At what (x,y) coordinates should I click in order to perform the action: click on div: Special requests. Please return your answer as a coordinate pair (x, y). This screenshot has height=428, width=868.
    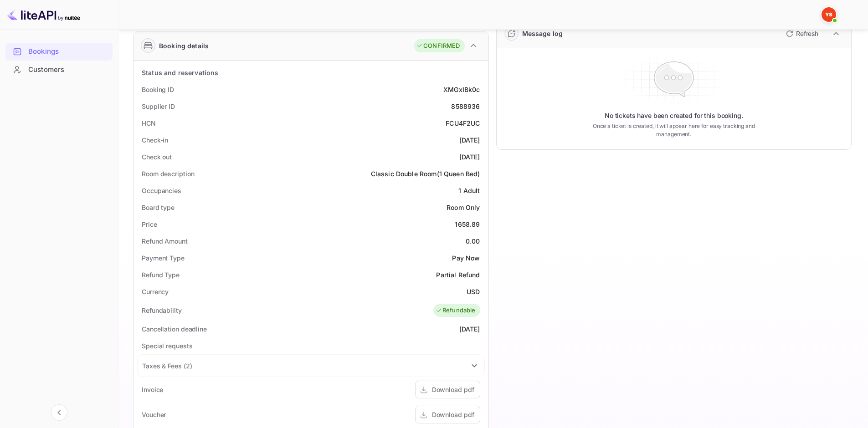
    Looking at the image, I should click on (167, 346).